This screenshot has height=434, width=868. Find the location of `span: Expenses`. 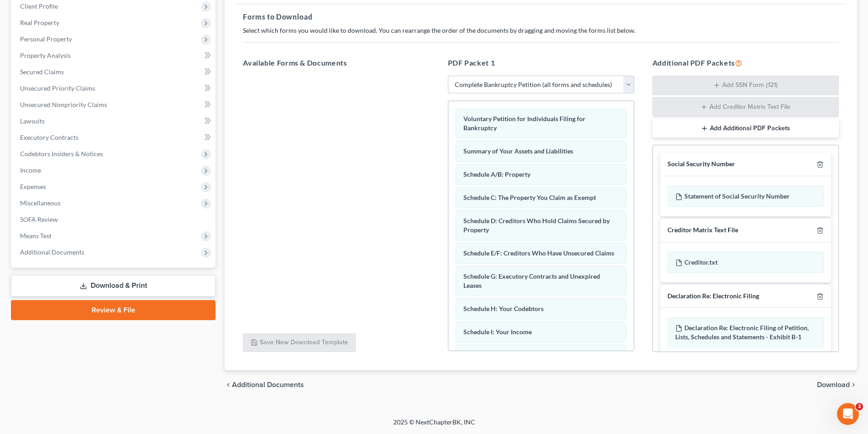

span: Expenses is located at coordinates (33, 186).